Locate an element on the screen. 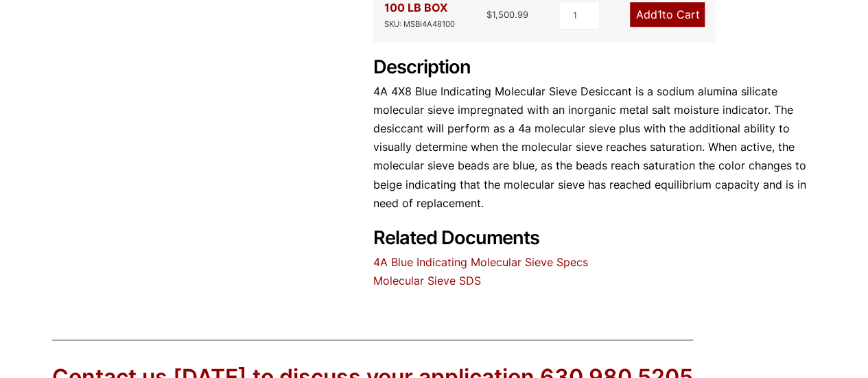 This screenshot has height=378, width=868. p: 4A 4X8 Blue Indicating Molecular Sieve Desiccant is a sodium alumina silicate molecular sieve imp... is located at coordinates (594, 147).